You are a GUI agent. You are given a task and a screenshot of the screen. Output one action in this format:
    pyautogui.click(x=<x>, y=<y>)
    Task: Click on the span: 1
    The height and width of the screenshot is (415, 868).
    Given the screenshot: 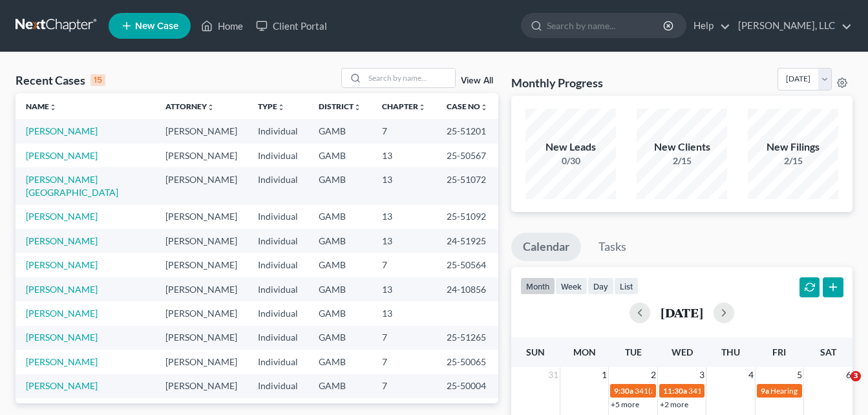 What is the action you would take?
    pyautogui.click(x=605, y=375)
    